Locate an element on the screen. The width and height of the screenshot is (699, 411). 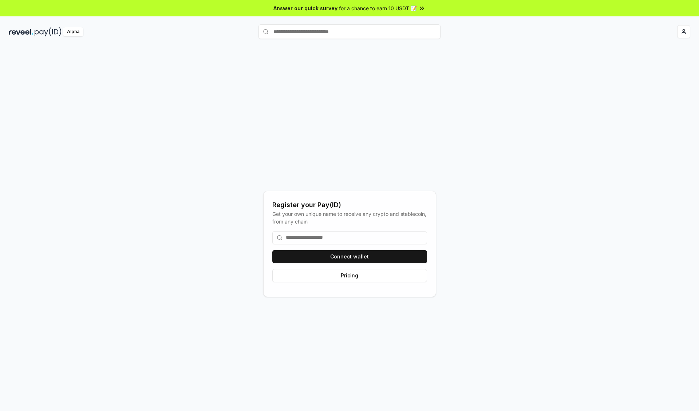
div: Alpha is located at coordinates (73, 32).